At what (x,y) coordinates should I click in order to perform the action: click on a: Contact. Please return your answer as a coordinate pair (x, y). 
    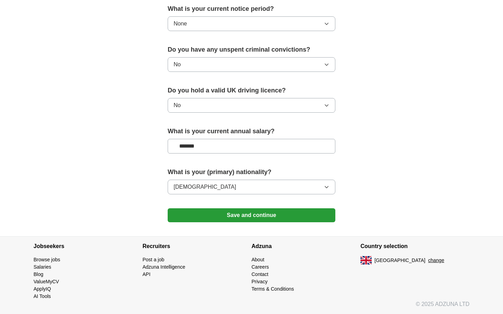
    Looking at the image, I should click on (260, 275).